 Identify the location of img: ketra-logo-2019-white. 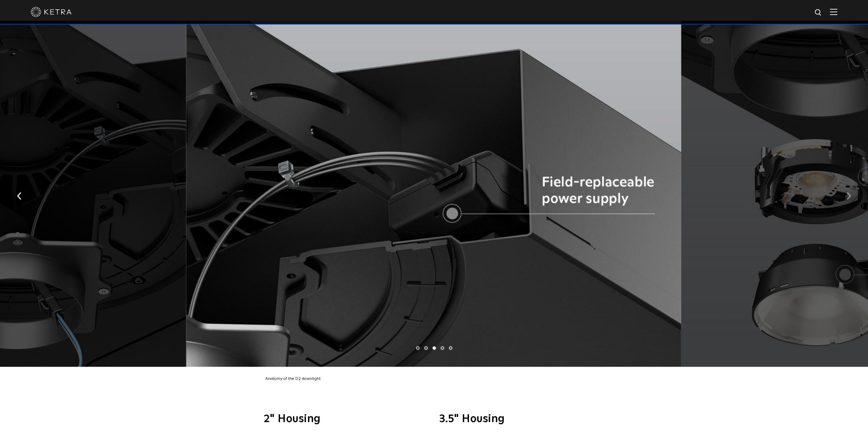
(51, 12).